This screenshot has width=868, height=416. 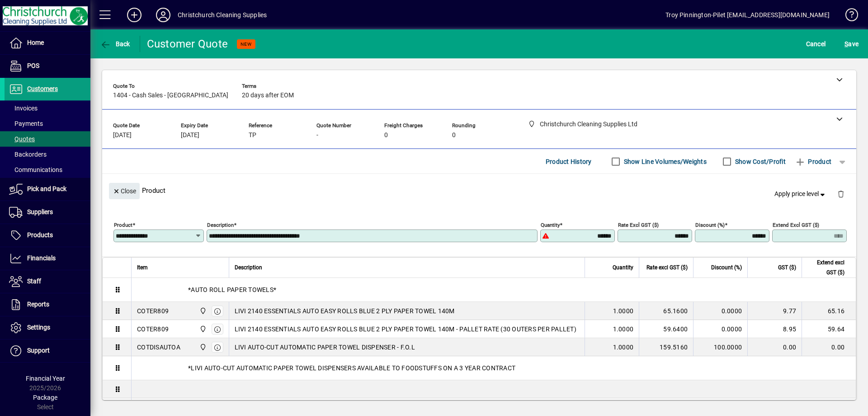 What do you see at coordinates (775, 329) in the screenshot?
I see `td: 8.95` at bounding box center [775, 329].